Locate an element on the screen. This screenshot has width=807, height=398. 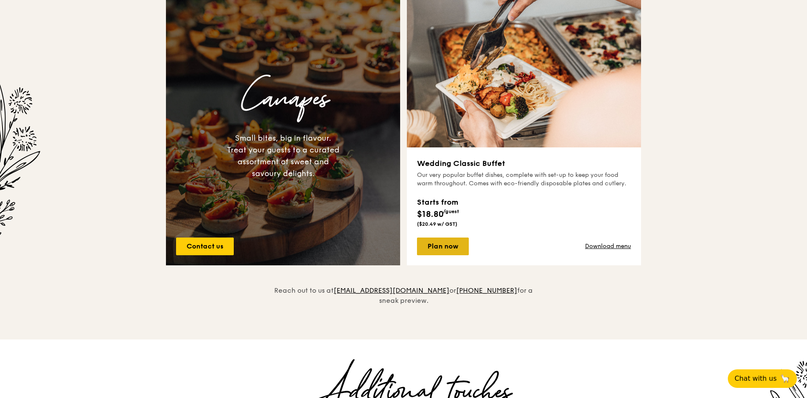
div: ($20.49 w/ GST) is located at coordinates (438, 224).